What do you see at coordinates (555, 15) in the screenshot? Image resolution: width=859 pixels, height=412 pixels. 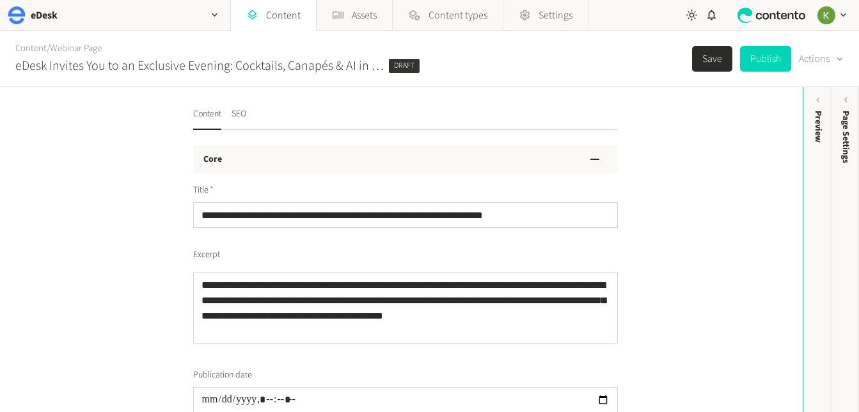 I see `span: Settings` at bounding box center [555, 15].